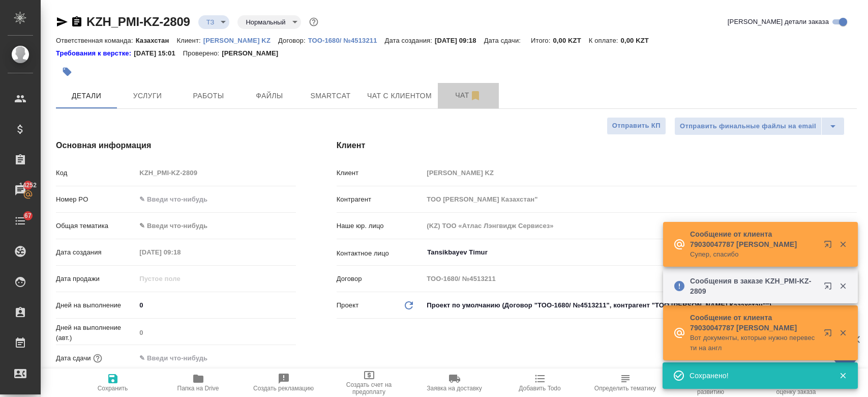  What do you see at coordinates (67, 72) in the screenshot?
I see `button: Добавить тэг` at bounding box center [67, 72].